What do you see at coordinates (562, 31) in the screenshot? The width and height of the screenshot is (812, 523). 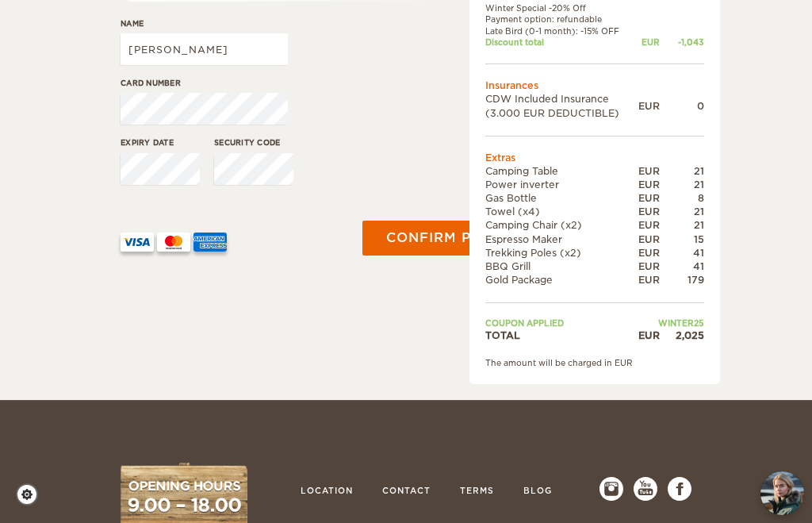 I see `td: Late Bird (0-1 month): -15% OFF` at bounding box center [562, 31].